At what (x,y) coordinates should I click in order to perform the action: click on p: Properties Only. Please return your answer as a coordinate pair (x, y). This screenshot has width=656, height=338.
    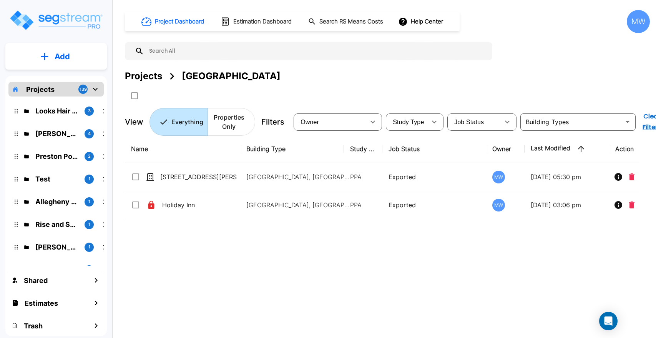
    Looking at the image, I should click on (229, 122).